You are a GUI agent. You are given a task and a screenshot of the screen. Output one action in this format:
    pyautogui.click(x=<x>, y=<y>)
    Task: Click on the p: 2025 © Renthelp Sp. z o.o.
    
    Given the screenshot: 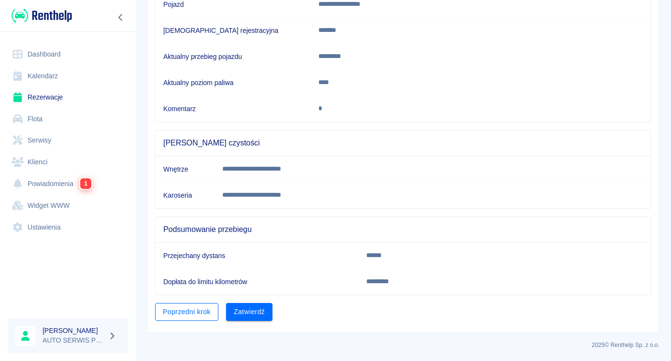 What is the action you would take?
    pyautogui.click(x=403, y=345)
    